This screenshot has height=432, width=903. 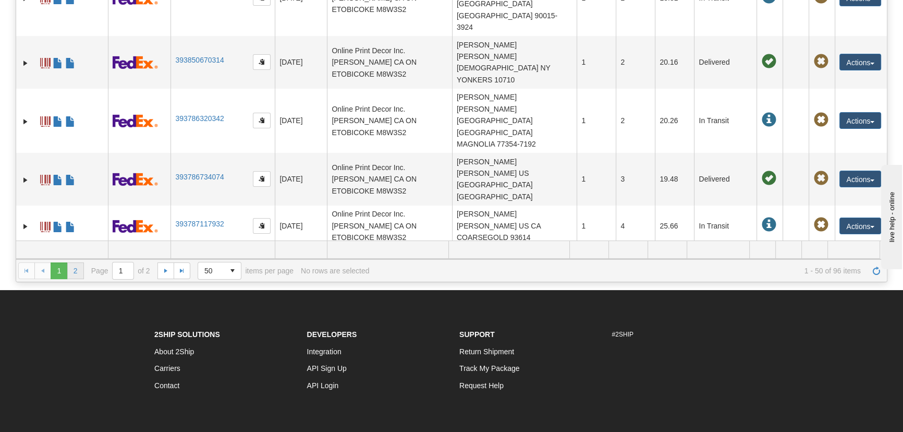 What do you see at coordinates (76, 270) in the screenshot?
I see `a: 2` at bounding box center [76, 270].